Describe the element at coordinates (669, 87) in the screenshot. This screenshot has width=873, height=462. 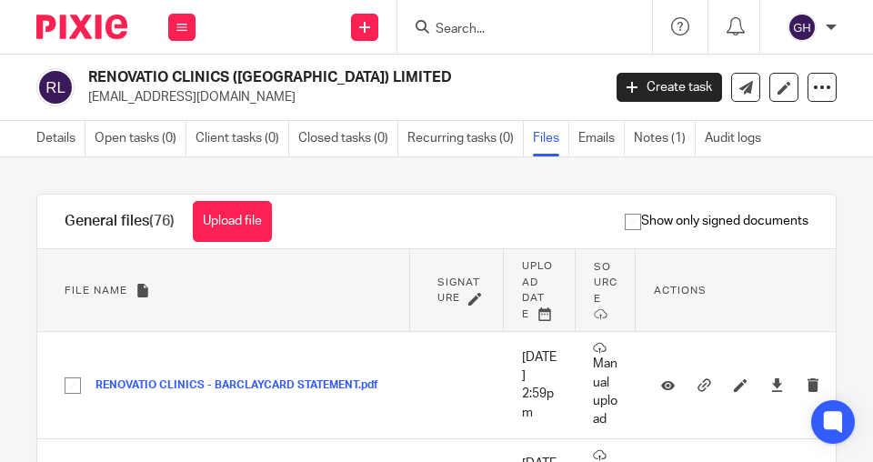
I see `a: Create task` at that location.